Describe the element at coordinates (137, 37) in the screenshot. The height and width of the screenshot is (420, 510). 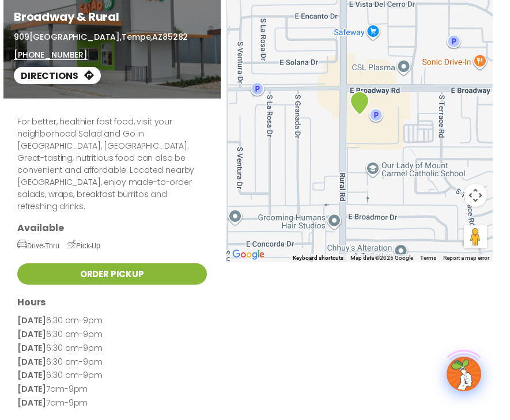
I see `span: Tempe,` at that location.